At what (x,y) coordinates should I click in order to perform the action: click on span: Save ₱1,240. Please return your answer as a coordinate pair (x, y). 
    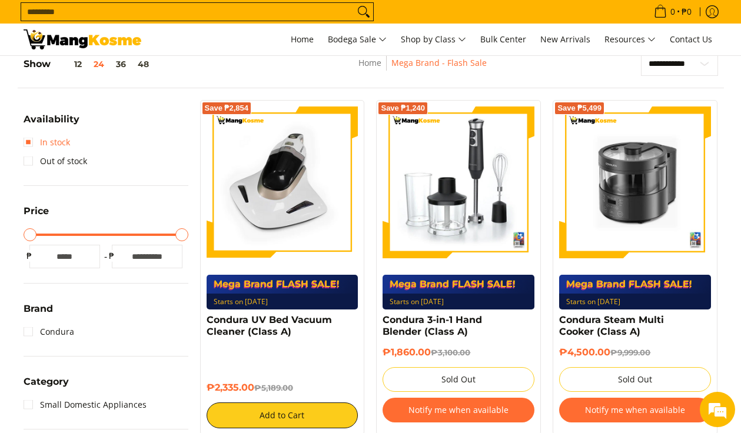
    Looking at the image, I should click on (403, 108).